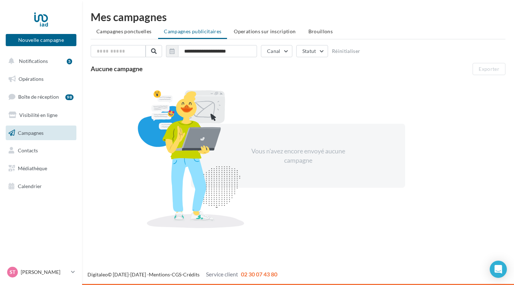  Describe the element at coordinates (298, 155) in the screenshot. I see `div: Vous n'avez encore envoyé aucune campagne` at that location.